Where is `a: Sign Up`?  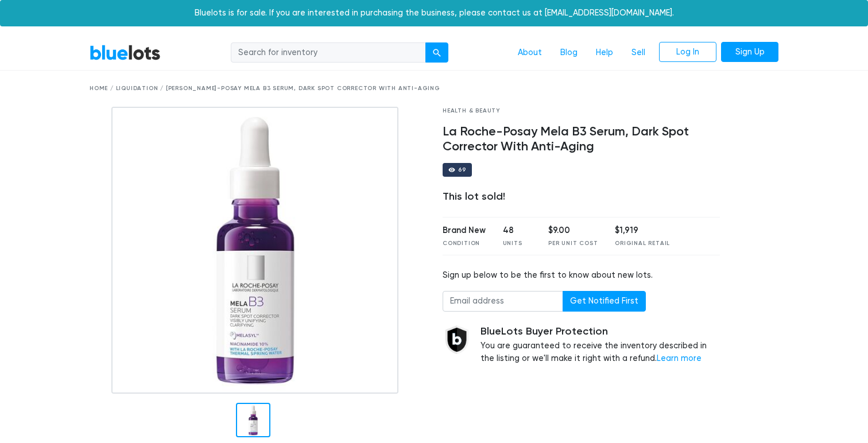
a: Sign Up is located at coordinates (750, 52).